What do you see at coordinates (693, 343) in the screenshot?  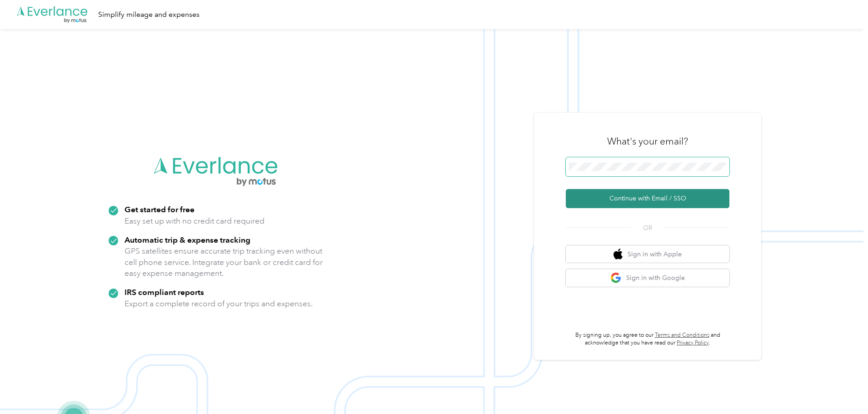 I see `a: Privacy Policy` at bounding box center [693, 343].